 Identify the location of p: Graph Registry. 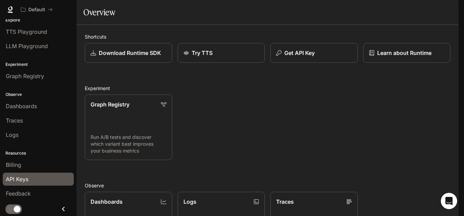
(110, 104).